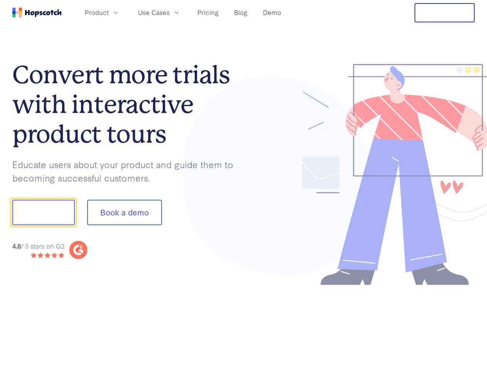  Describe the element at coordinates (97, 12) in the screenshot. I see `span: Product` at that location.